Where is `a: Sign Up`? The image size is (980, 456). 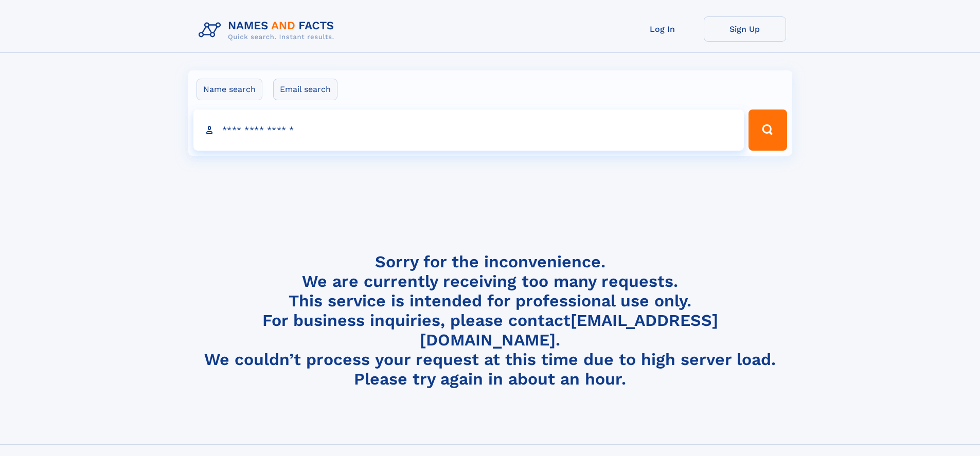
a: Sign Up is located at coordinates (745, 29).